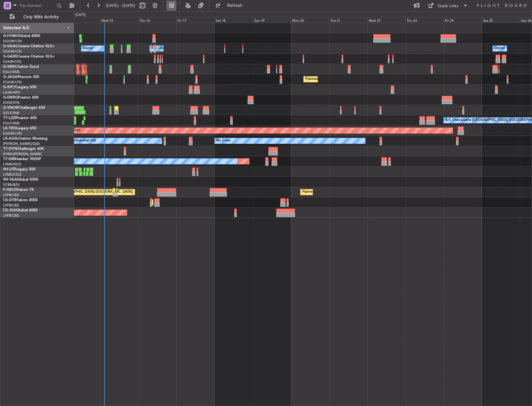 This screenshot has width=532, height=406. Describe the element at coordinates (12, 174) in the screenshot. I see `a: LFMD/CEQ` at that location.